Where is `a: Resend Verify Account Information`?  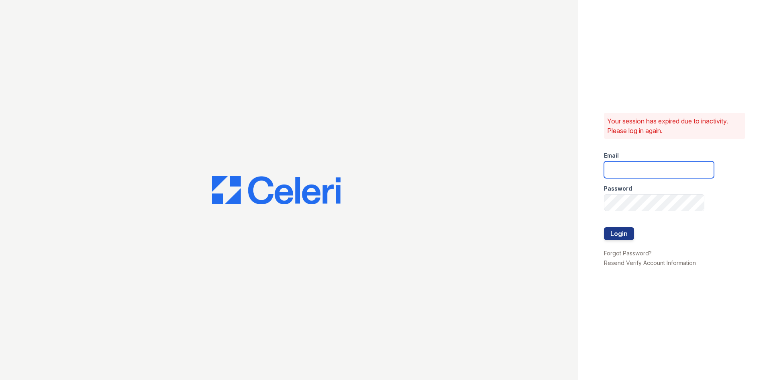
a: Resend Verify Account Information is located at coordinates (650, 262).